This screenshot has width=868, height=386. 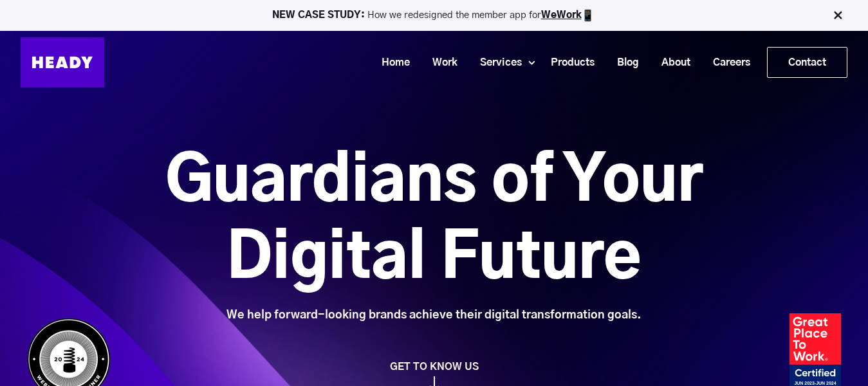 I want to click on a: Products, so click(x=568, y=63).